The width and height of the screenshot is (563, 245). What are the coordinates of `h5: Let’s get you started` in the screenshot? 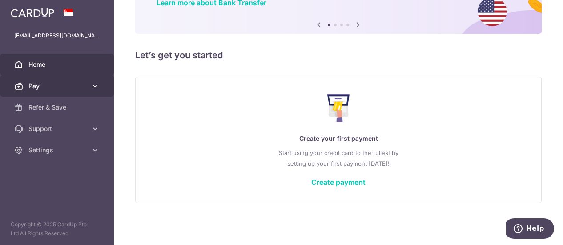 It's located at (339, 55).